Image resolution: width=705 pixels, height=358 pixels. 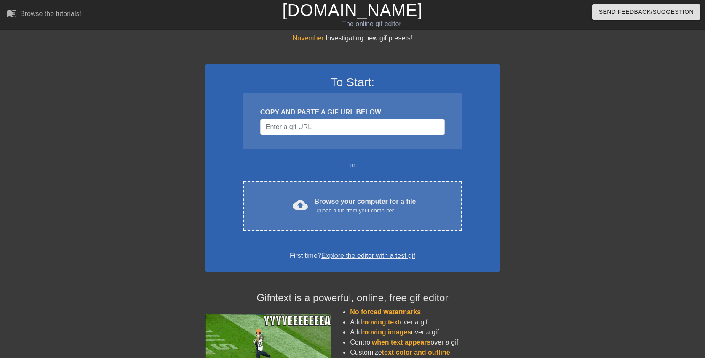 I want to click on span: No forced watermarks, so click(x=385, y=312).